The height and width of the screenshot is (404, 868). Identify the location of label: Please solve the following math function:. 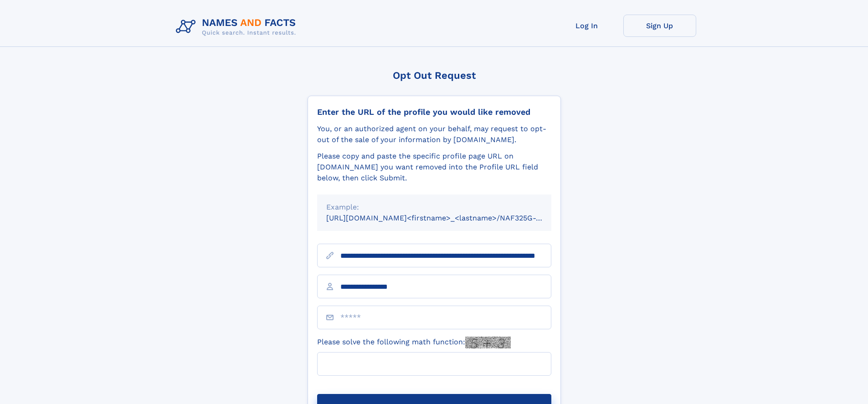
(414, 343).